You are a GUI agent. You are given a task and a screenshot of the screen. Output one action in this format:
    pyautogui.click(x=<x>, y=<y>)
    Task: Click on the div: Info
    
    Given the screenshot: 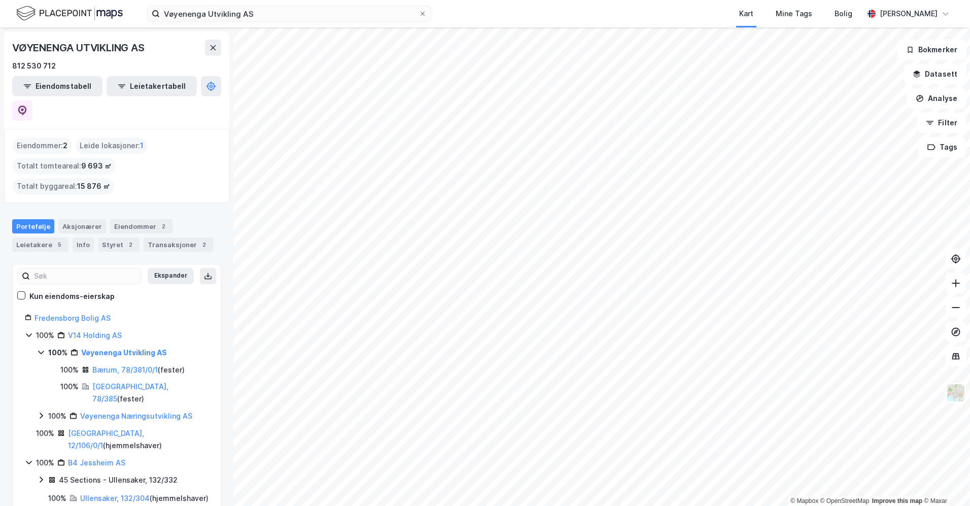 What is the action you would take?
    pyautogui.click(x=83, y=245)
    